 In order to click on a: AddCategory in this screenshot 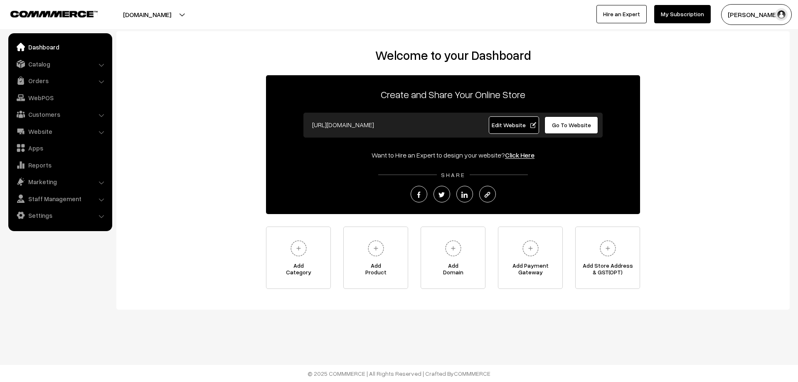, I will do `click(299, 258)`.